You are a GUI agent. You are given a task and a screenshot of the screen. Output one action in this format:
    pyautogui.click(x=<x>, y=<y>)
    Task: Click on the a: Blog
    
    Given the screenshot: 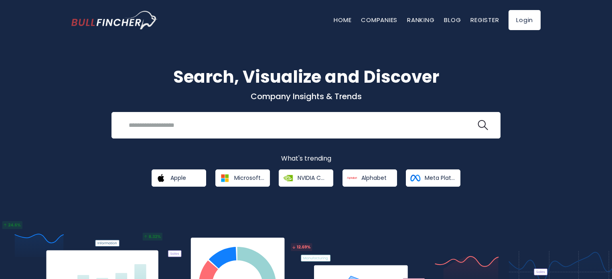 What is the action you would take?
    pyautogui.click(x=452, y=20)
    